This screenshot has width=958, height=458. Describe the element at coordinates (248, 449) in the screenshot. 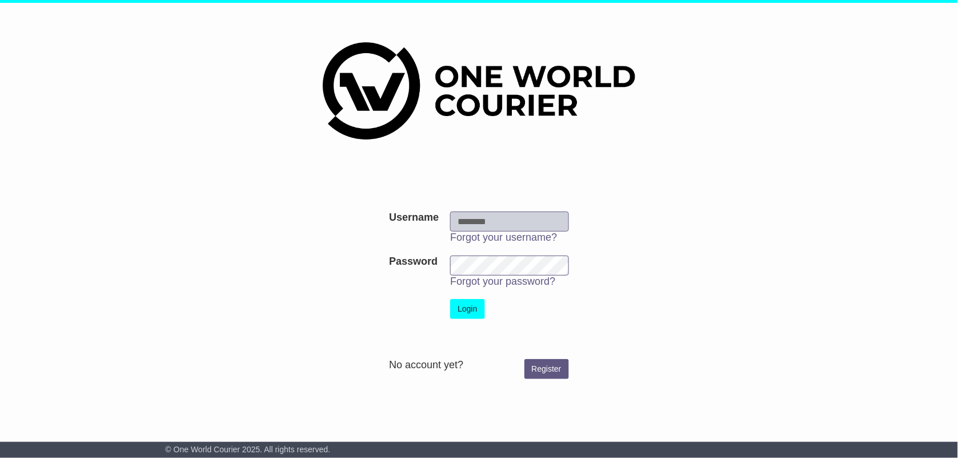

I see `span: © One World Courier 2025. All rights reserved.` at that location.